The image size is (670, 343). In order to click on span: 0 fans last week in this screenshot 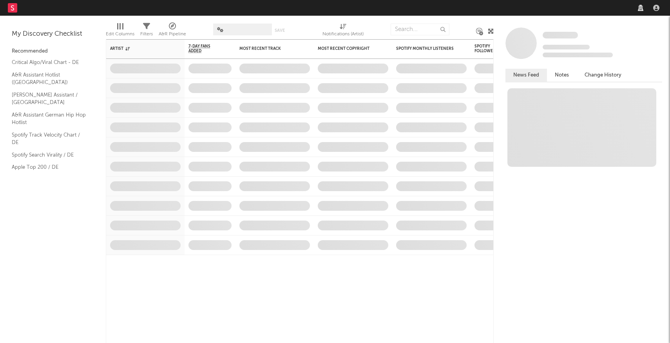, I will do `click(578, 55)`.